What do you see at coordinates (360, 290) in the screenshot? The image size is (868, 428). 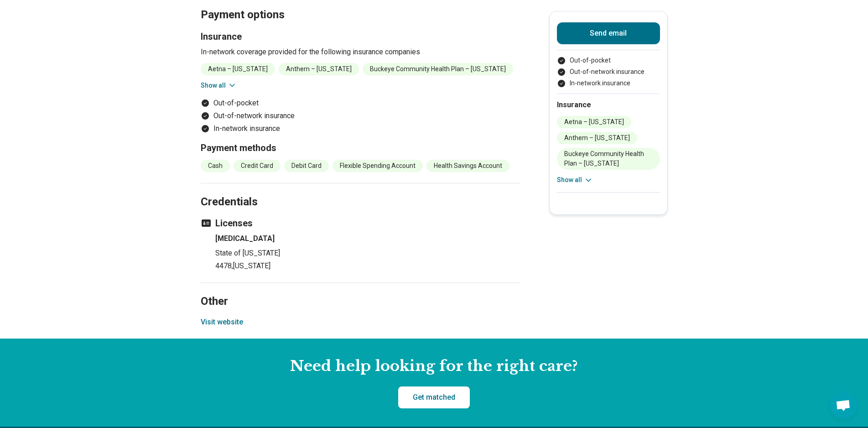 I see `h2: Other` at bounding box center [360, 290].